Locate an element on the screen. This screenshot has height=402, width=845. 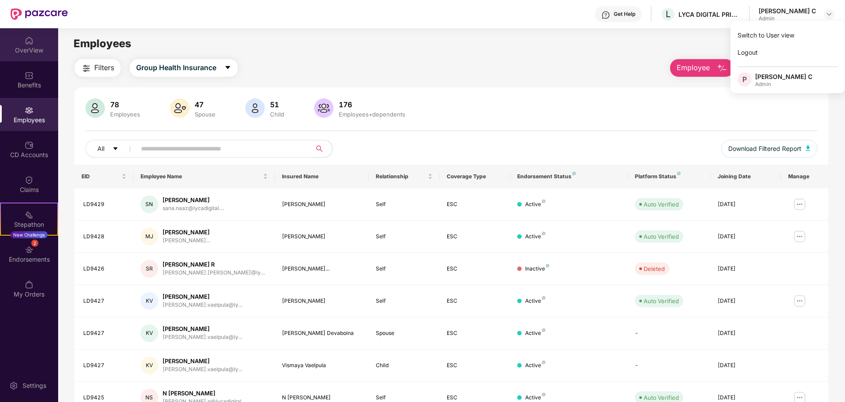
button: Group Health Insurancecaret-down is located at coordinates (184, 68).